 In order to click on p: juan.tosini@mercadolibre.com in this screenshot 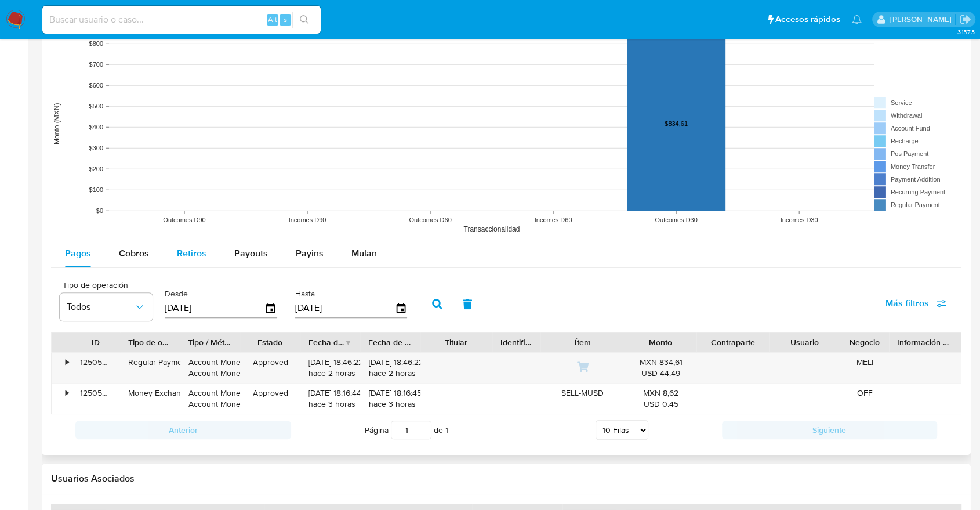, I will do `click(922, 19)`.